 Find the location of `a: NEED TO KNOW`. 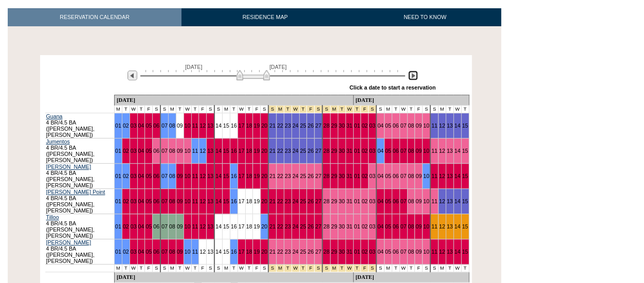

a: NEED TO KNOW is located at coordinates (425, 17).